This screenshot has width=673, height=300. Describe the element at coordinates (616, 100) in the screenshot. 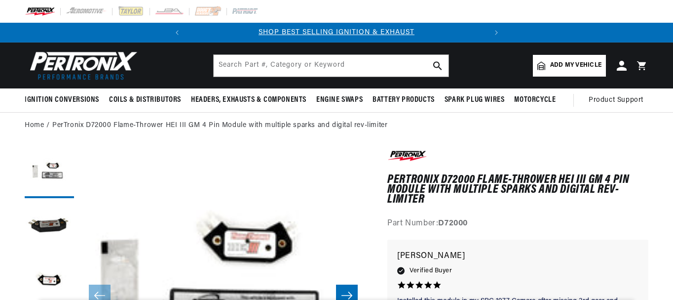

I see `span: Product Support` at that location.